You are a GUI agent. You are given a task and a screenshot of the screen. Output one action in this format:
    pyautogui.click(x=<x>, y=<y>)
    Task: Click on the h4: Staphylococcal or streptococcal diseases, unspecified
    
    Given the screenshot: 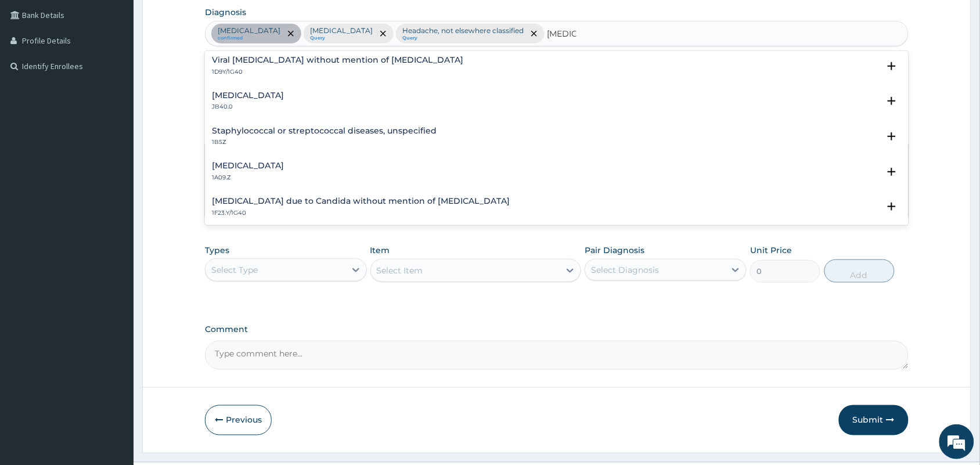 What is the action you would take?
    pyautogui.click(x=324, y=130)
    